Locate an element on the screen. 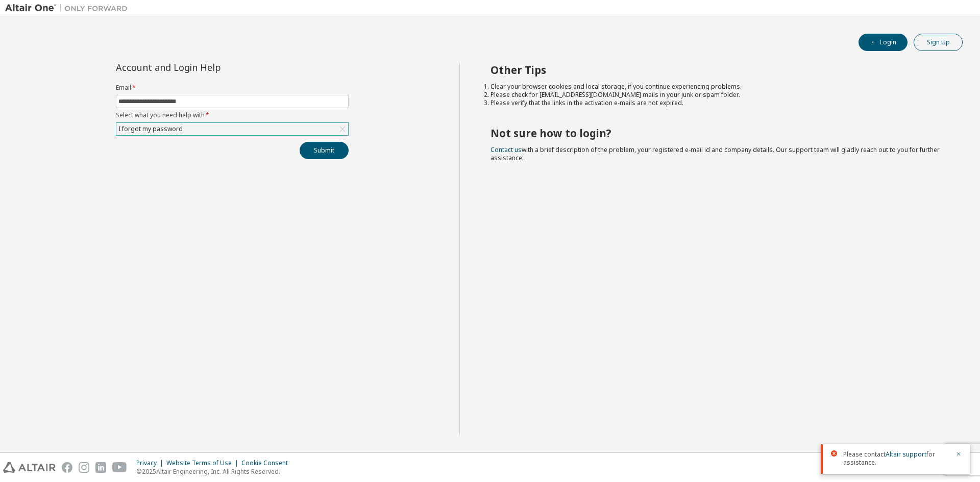  a: Contact us is located at coordinates (506, 149).